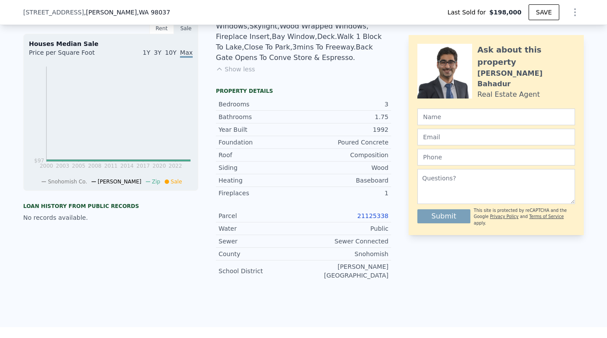  What do you see at coordinates (508, 95) in the screenshot?
I see `div: Real Estate Agent` at bounding box center [508, 95].